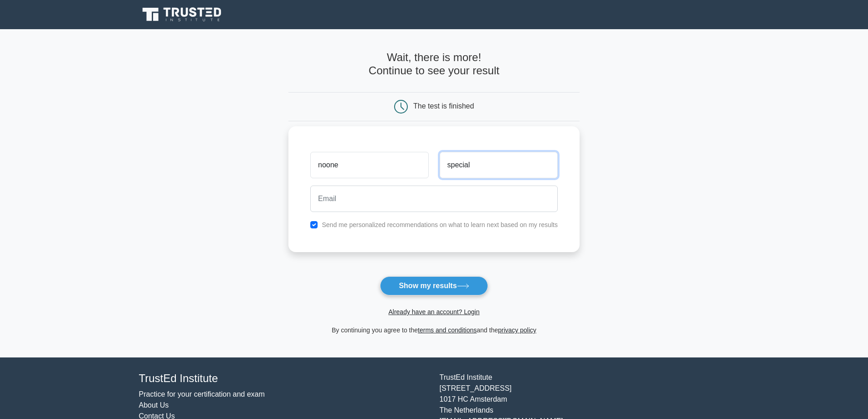  What do you see at coordinates (444, 106) in the screenshot?
I see `div: The test is finished` at bounding box center [444, 106].